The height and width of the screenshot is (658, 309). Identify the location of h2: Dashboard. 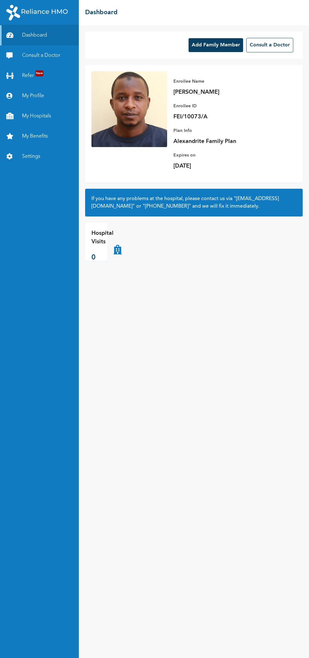
(101, 13).